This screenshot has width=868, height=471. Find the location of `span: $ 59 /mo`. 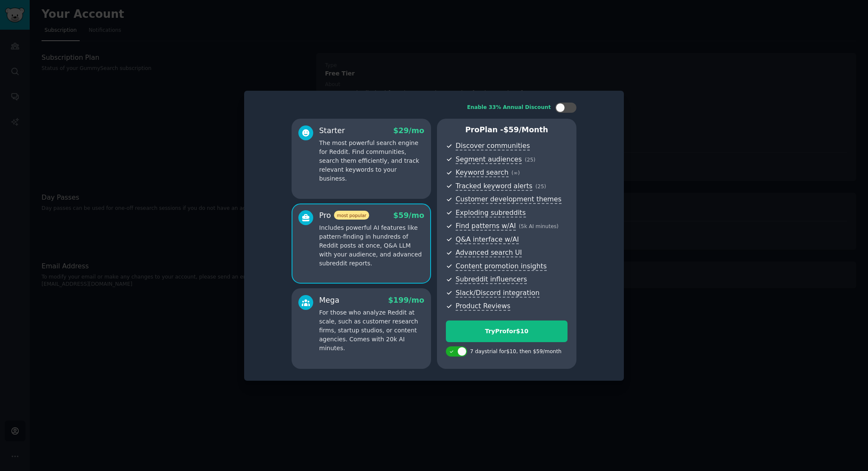

span: $ 59 /mo is located at coordinates (409, 215).